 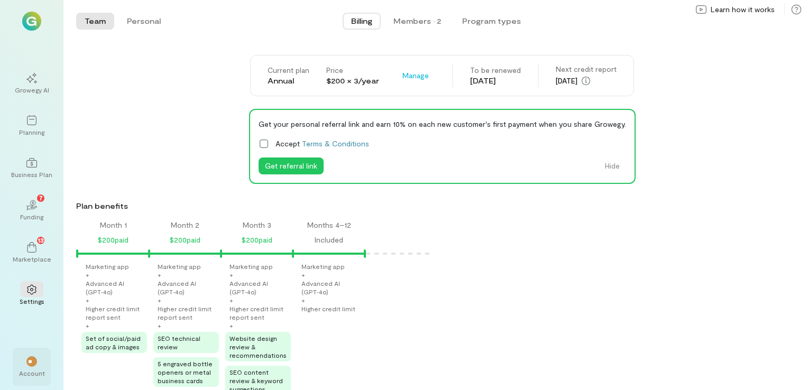 What do you see at coordinates (322, 143) in the screenshot?
I see `span: Accept` at bounding box center [322, 143].